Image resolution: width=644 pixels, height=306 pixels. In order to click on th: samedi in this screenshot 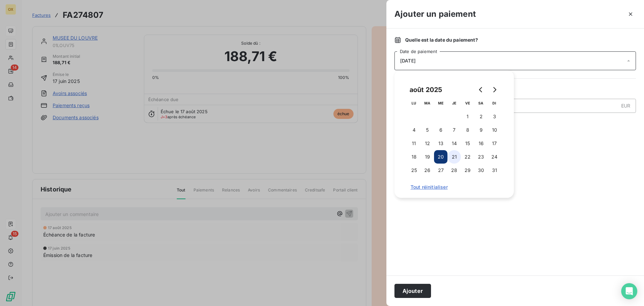, I will do `click(481, 103)`.